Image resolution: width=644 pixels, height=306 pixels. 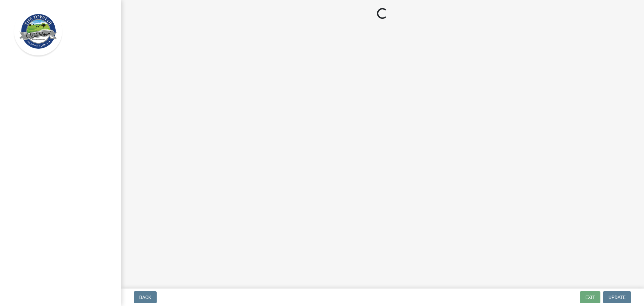 What do you see at coordinates (38, 32) in the screenshot?
I see `img: Town of Whiteland, Indiana (Canceled)` at bounding box center [38, 32].